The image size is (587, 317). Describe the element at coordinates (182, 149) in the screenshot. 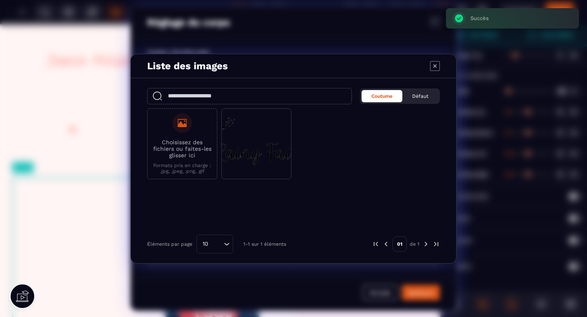

I see `p: Choisissez des fichiers ou faites-les glisser ici` at that location.